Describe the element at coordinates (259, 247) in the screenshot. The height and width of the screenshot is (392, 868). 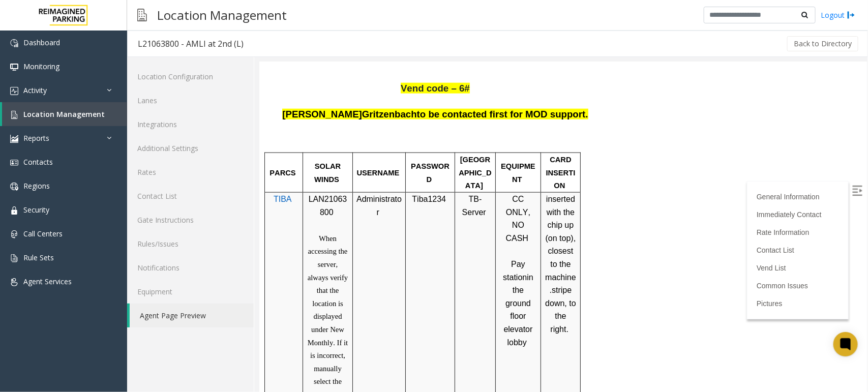
I see `span: in the ground floor elevator lobby` at that location.